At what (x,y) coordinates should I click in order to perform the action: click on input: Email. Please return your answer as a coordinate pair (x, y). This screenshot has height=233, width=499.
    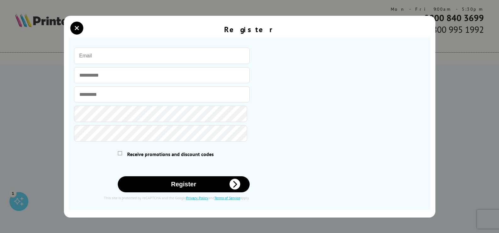
    Looking at the image, I should click on (162, 56).